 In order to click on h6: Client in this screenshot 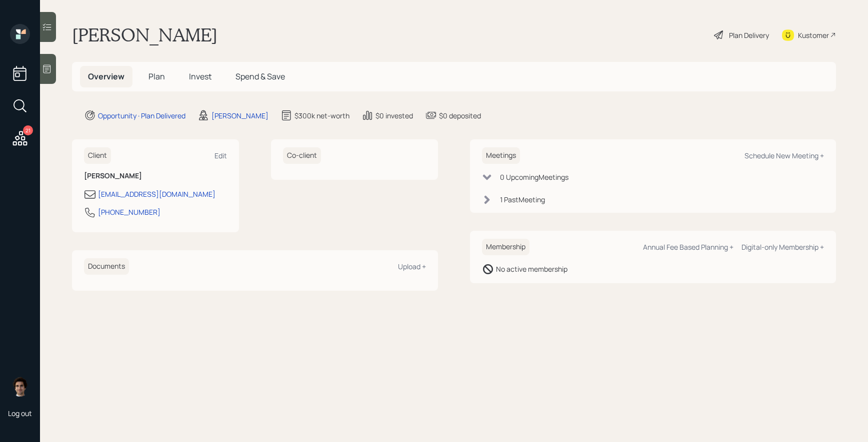, I will do `click(97, 155)`.